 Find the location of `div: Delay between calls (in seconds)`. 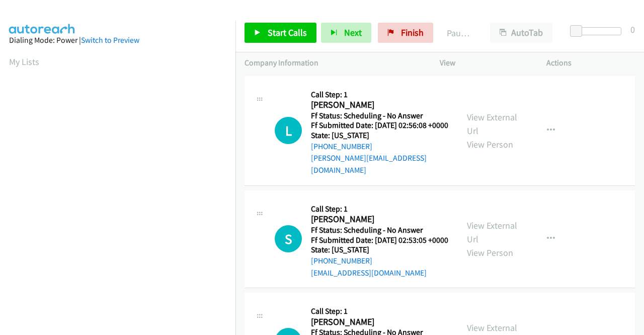

div: Delay between calls (in seconds) is located at coordinates (598, 32).